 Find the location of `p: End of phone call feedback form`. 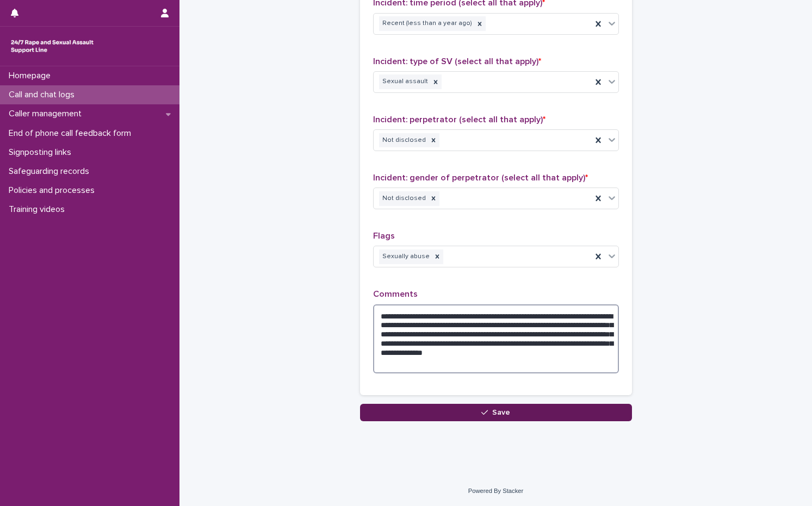

p: End of phone call feedback form is located at coordinates (72, 133).